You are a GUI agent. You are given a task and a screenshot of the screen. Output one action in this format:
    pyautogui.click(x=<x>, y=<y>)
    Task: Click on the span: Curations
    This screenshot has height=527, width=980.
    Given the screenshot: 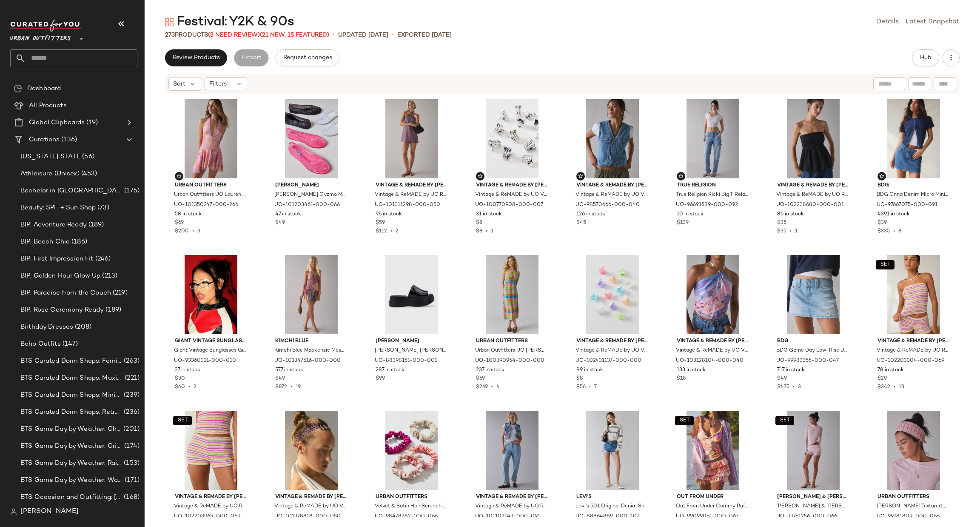 What is the action you would take?
    pyautogui.click(x=45, y=140)
    